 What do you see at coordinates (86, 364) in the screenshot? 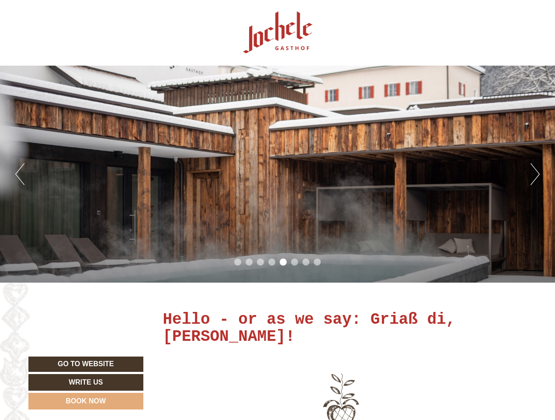
I see `a: Go to website` at bounding box center [86, 364].